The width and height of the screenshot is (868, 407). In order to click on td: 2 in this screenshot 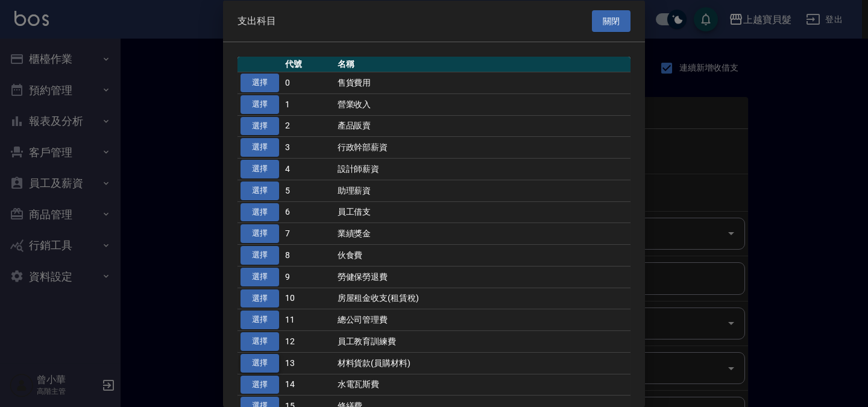, I will do `click(308, 126)`.